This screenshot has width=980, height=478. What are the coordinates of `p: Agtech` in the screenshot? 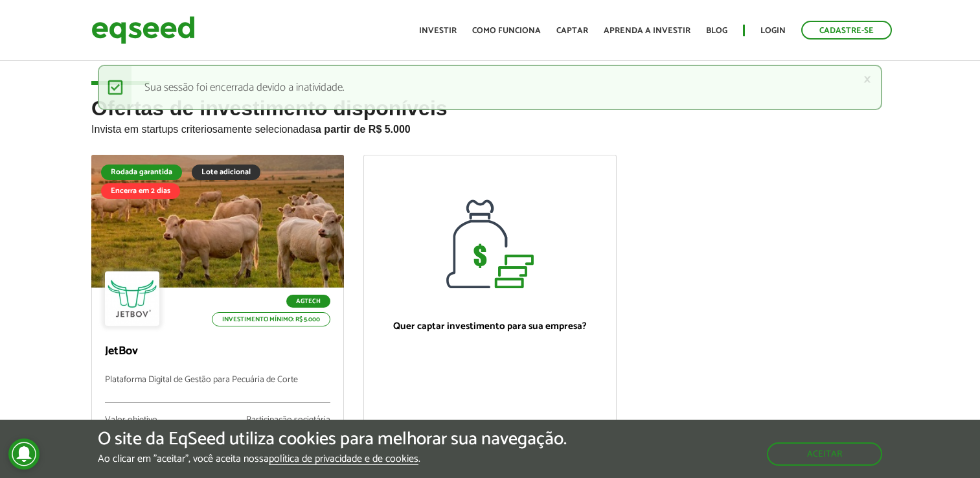 It's located at (309, 301).